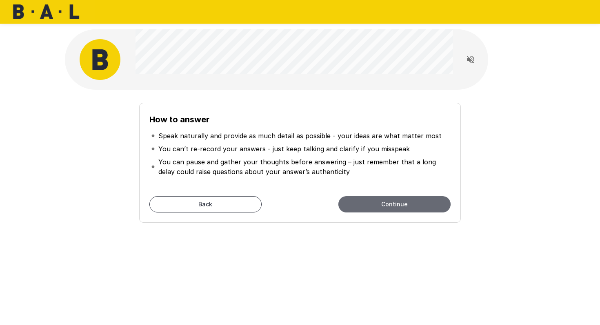 The image size is (600, 325). Describe the element at coordinates (394, 204) in the screenshot. I see `button: Continue` at that location.